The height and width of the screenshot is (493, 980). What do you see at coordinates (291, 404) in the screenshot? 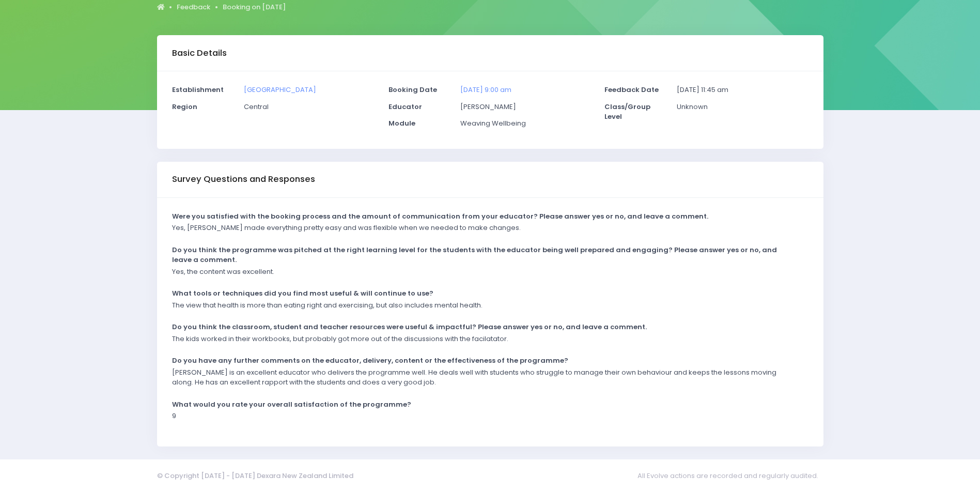
I see `strong: What would you rate your overall satisfaction of the programme?` at bounding box center [291, 404].